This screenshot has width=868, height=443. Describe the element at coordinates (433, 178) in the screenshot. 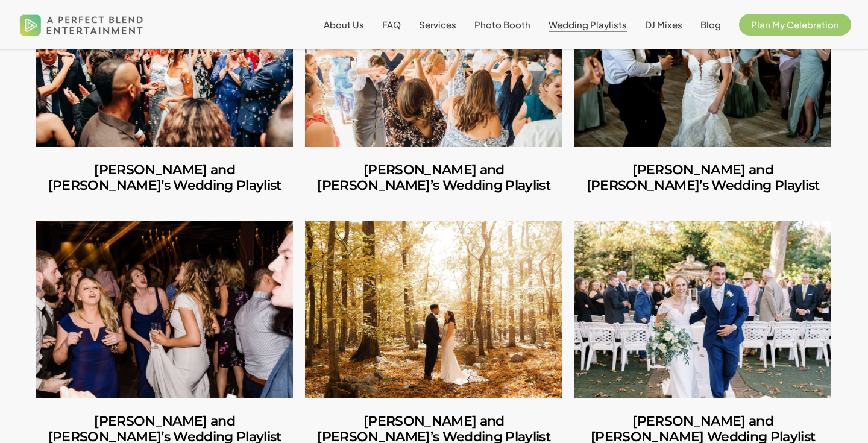

I see `a: Jules and Michelle’s Wedding Playlist` at that location.